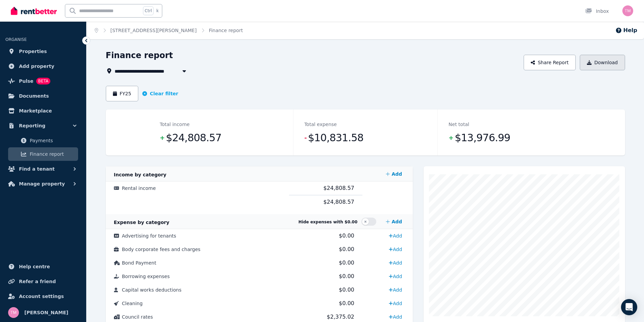 The height and width of the screenshot is (322, 644). What do you see at coordinates (34, 96) in the screenshot?
I see `span: Documents` at bounding box center [34, 96].